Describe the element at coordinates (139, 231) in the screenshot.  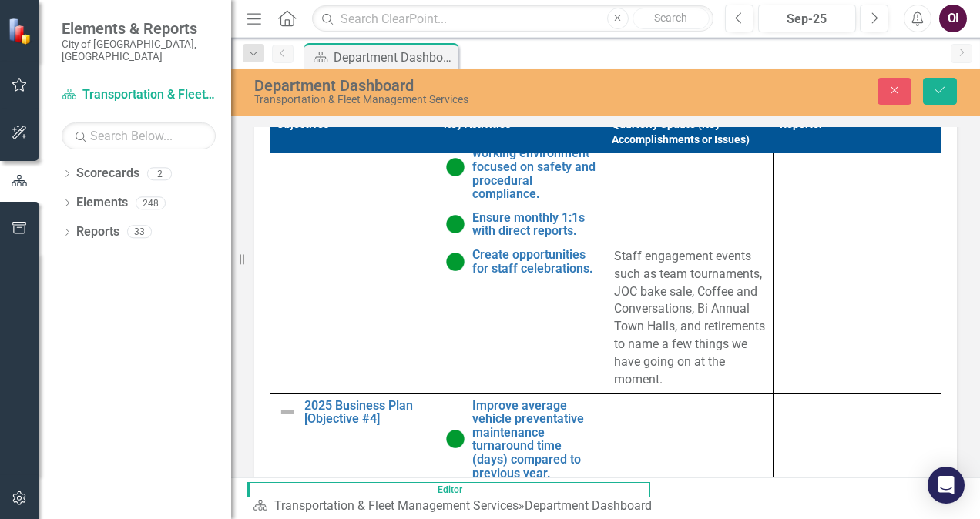
I see `div: 33` at that location.